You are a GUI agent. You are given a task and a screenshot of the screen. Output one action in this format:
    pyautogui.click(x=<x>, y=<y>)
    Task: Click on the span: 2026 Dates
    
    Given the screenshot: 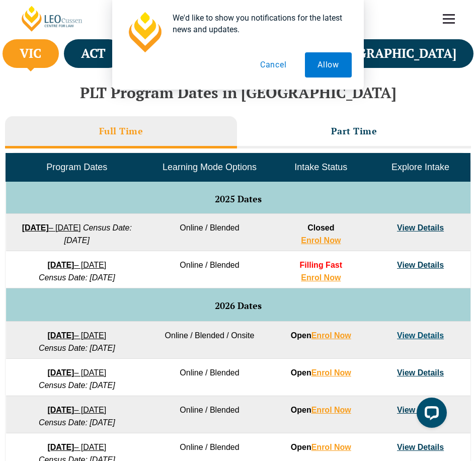 What is the action you would take?
    pyautogui.click(x=238, y=305)
    